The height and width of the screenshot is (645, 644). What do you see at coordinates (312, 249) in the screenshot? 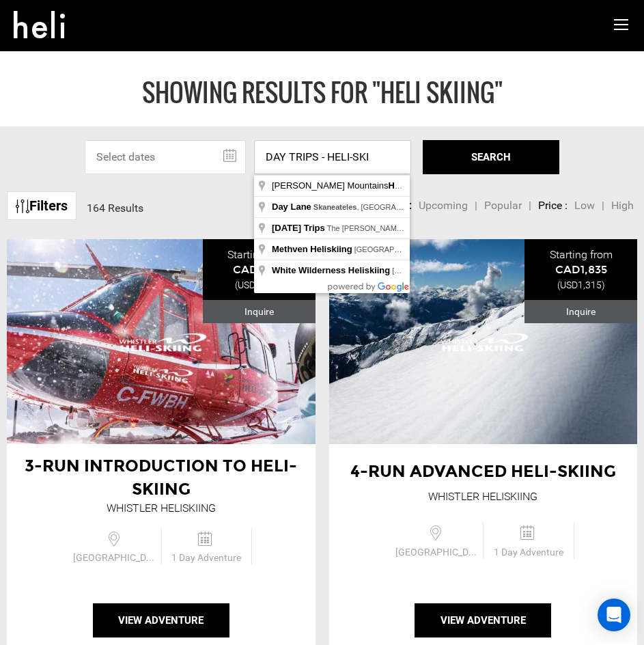
I see `span: Methven Heliskiing` at bounding box center [312, 249].